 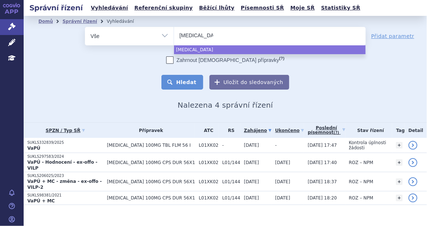 What do you see at coordinates (416, 130) in the screenshot?
I see `th: Detail` at bounding box center [416, 130].